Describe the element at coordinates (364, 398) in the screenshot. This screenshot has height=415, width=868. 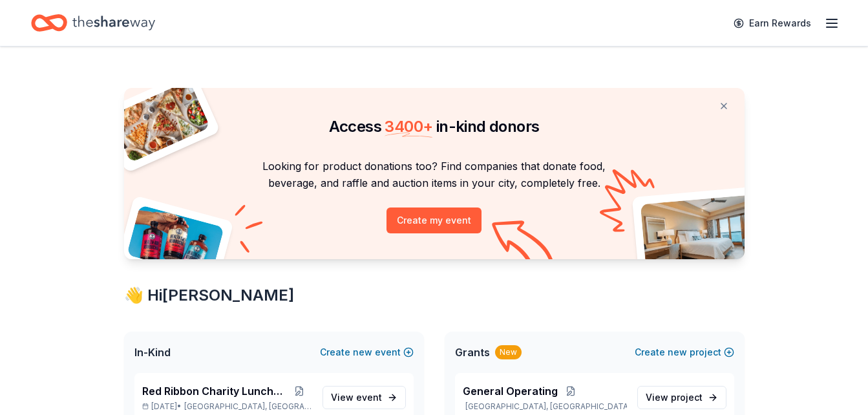
I see `a: View event` at that location.